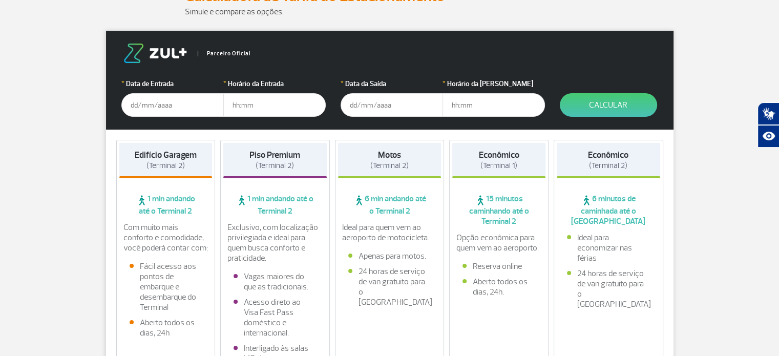  Describe the element at coordinates (392, 83) in the screenshot. I see `label: Data da Saída` at that location.